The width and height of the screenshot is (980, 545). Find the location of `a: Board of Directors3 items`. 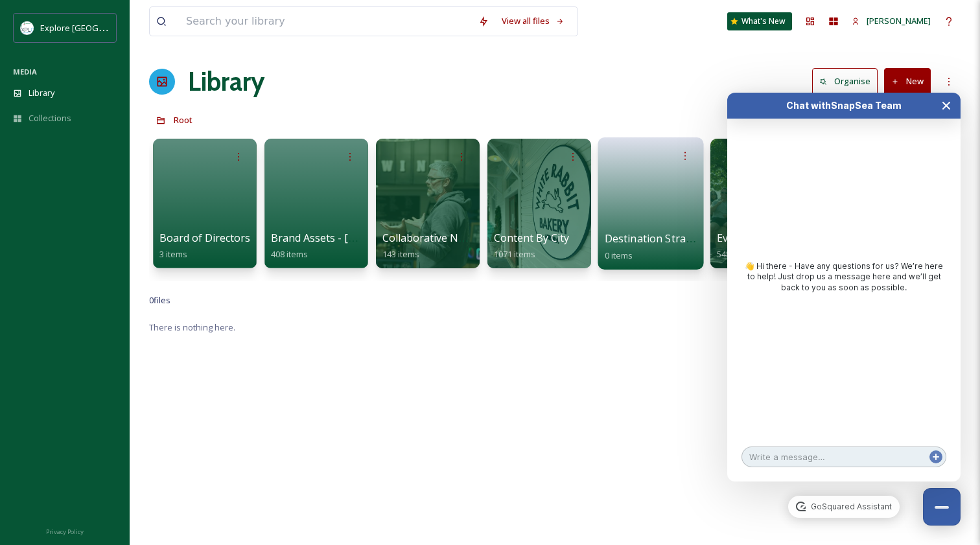

a: Board of Directors3 items is located at coordinates (205, 246).